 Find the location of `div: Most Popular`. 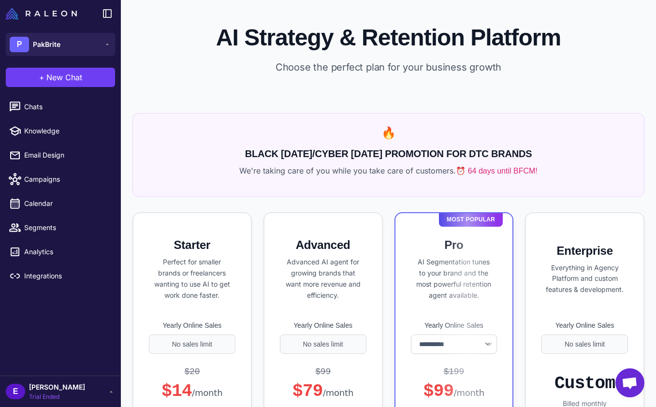

div: Most Popular is located at coordinates (471, 220).